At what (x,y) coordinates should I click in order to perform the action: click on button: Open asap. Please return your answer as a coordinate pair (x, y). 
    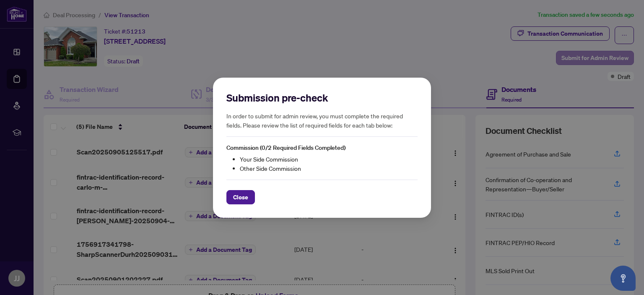
    Looking at the image, I should click on (623, 278).